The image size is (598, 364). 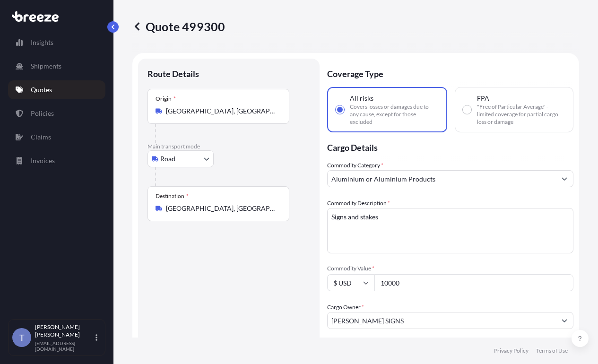 What do you see at coordinates (451, 231) in the screenshot?
I see `textarea: Signs and stakes` at bounding box center [451, 231].